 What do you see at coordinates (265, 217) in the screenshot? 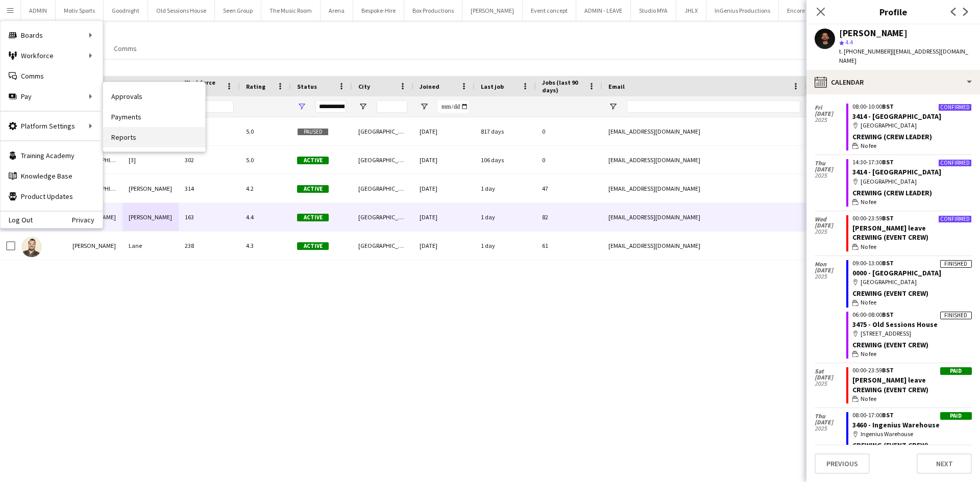
I see `div: 4.4` at bounding box center [265, 217].